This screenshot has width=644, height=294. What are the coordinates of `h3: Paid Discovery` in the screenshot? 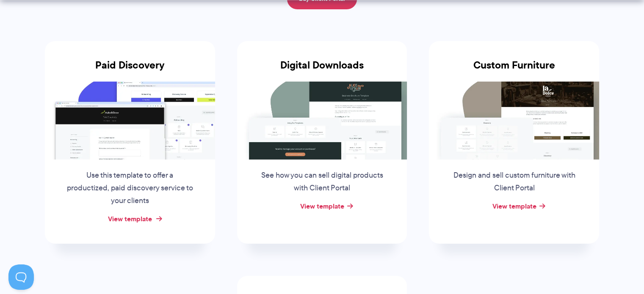 It's located at (130, 70).